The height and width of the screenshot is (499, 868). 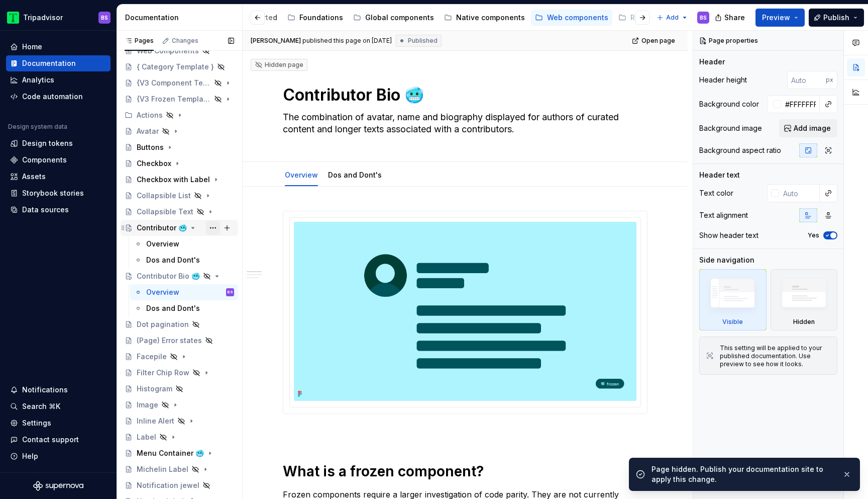 What do you see at coordinates (578, 17) in the screenshot?
I see `div: Web components` at bounding box center [578, 17].